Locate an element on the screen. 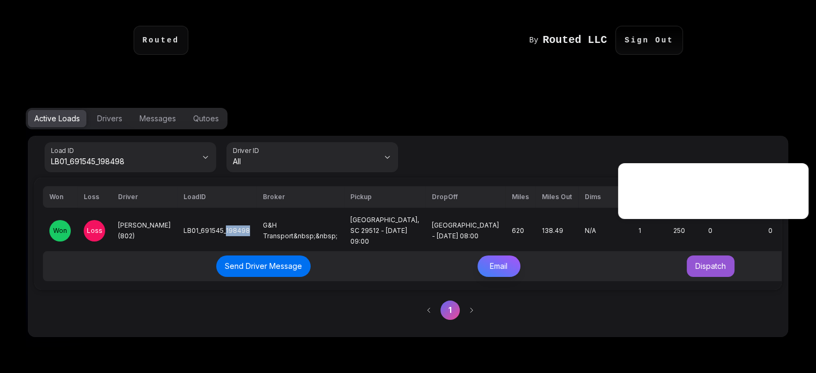 The height and width of the screenshot is (373, 816). th: DropOff is located at coordinates (465, 197).